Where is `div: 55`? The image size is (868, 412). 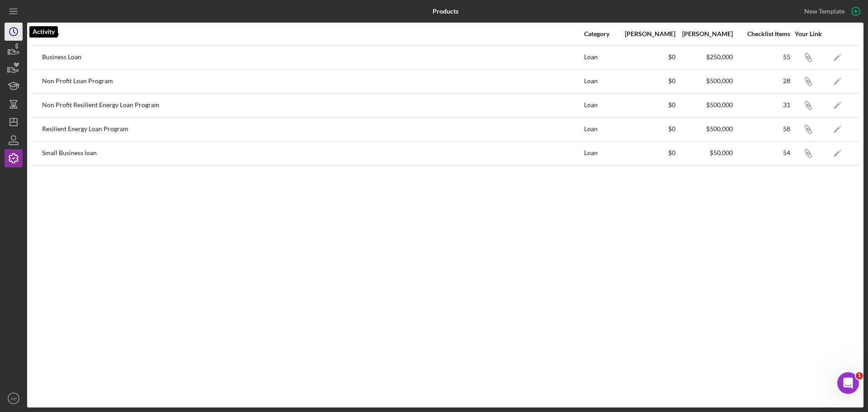
div: 55 is located at coordinates (762, 57).